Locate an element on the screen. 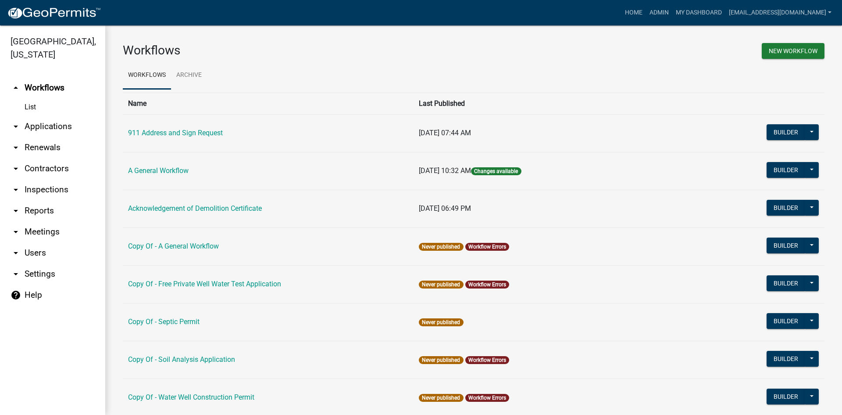 The width and height of the screenshot is (842, 415). a: My Dashboard is located at coordinates (699, 13).